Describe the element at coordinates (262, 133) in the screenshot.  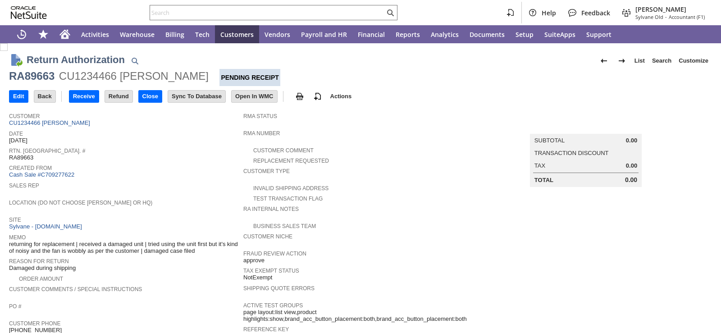
I see `a: RMA Number` at that location.